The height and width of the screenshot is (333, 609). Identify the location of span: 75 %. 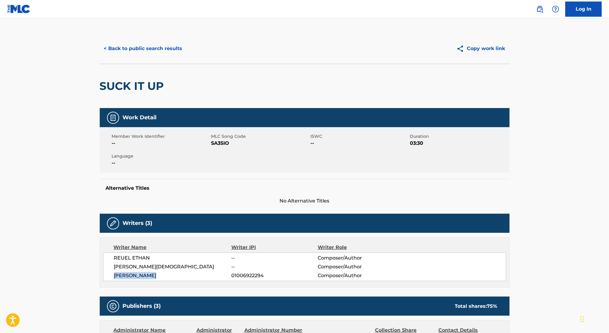
(493, 306).